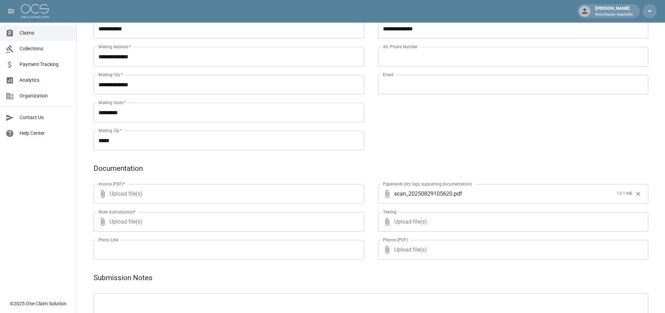 This screenshot has width=665, height=313. What do you see at coordinates (390, 212) in the screenshot?
I see `label: Testing` at bounding box center [390, 212].